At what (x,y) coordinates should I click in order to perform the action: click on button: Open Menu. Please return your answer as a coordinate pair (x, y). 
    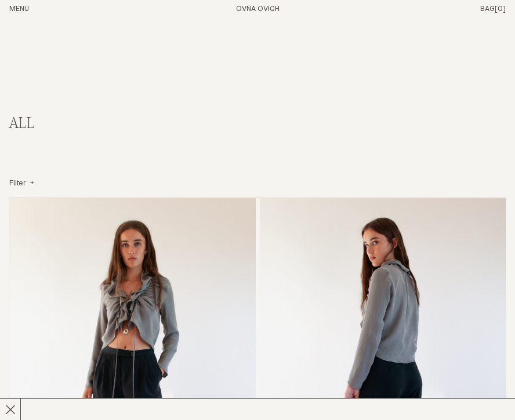
    Looking at the image, I should click on (19, 9).